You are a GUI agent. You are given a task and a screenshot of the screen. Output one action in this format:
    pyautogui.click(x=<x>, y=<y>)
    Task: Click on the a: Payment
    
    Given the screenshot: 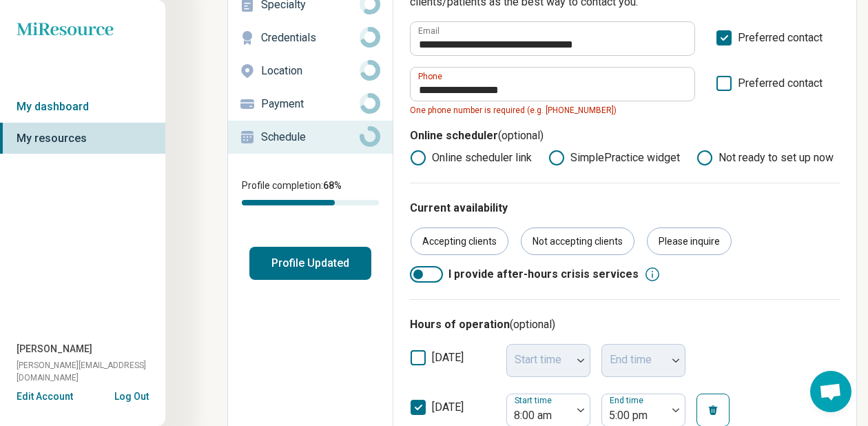 What is the action you would take?
    pyautogui.click(x=310, y=104)
    